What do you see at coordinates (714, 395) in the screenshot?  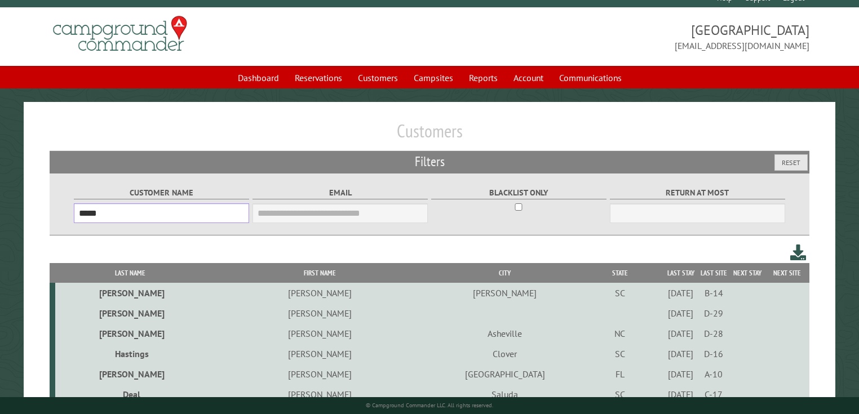 I see `td: C-17` at bounding box center [714, 395].